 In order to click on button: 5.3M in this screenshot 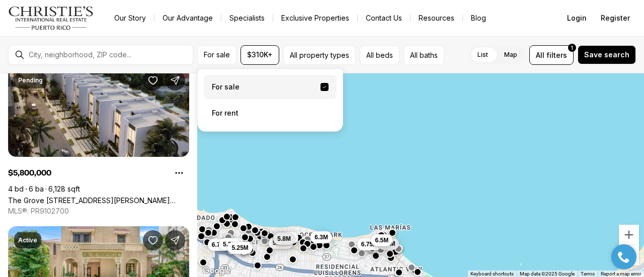, I will do `click(229, 244)`.